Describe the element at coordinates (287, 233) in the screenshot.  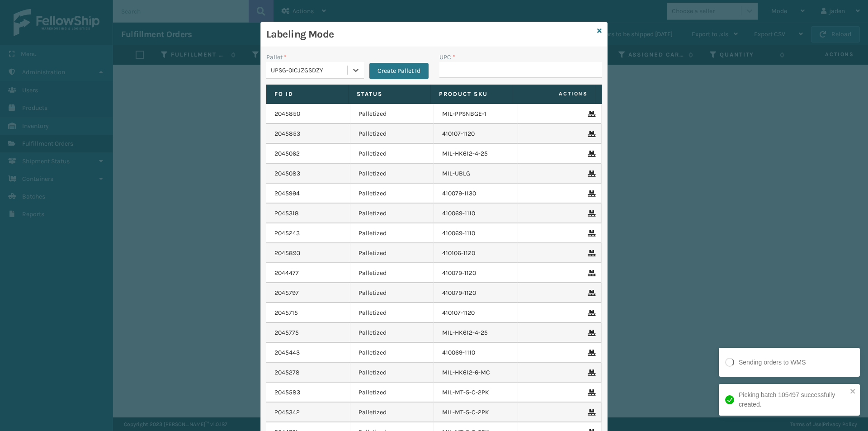
I see `a: 2045243` at that location.